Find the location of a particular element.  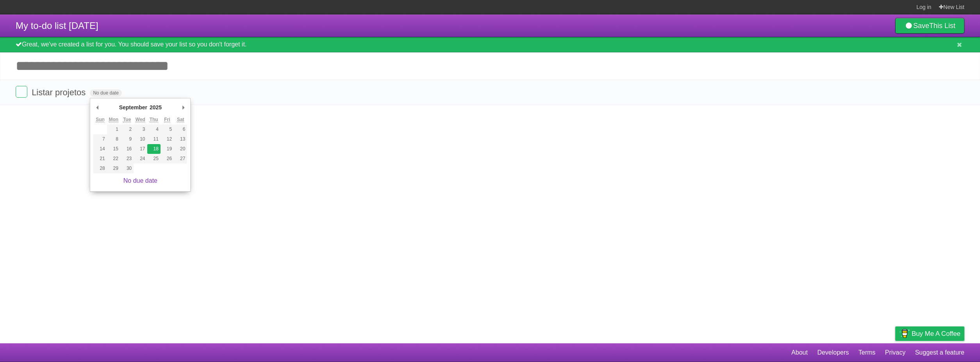

button: 8 is located at coordinates (113, 139).